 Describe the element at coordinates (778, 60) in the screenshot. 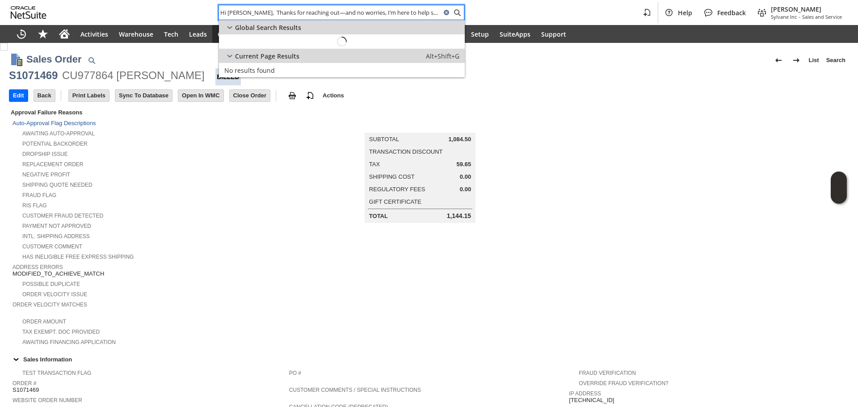

I see `img: Previous` at that location.